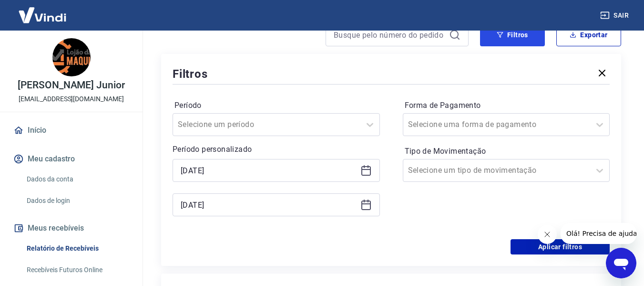 This screenshot has width=644, height=286. What do you see at coordinates (71, 228) in the screenshot?
I see `button: Meus recebíveis` at bounding box center [71, 228].